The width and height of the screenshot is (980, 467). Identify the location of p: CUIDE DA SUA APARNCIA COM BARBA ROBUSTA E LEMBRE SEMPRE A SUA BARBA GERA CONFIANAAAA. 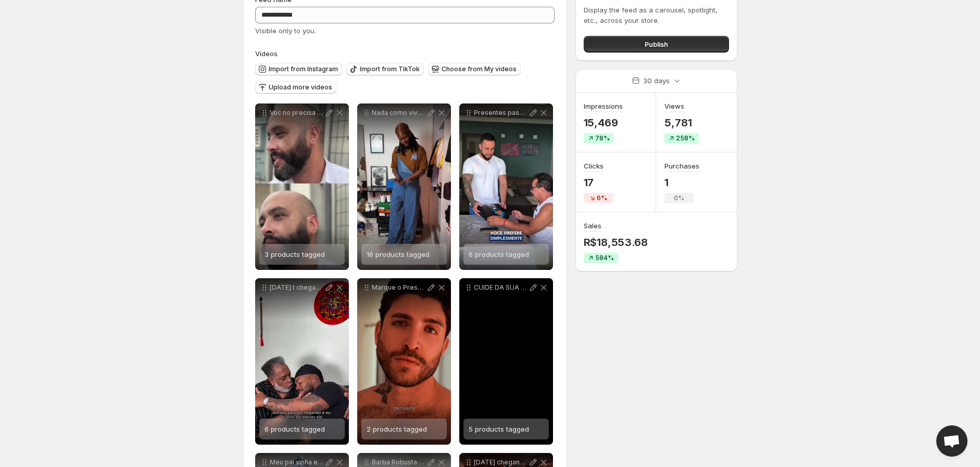
(501, 287).